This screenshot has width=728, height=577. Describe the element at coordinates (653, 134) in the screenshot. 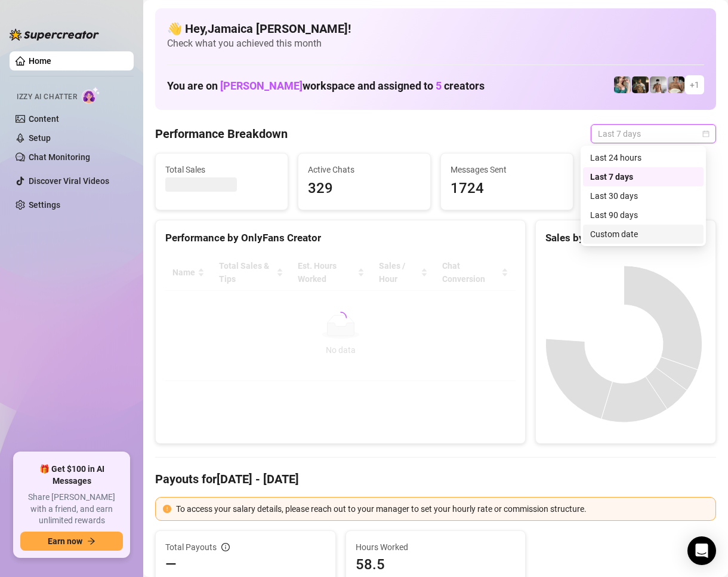

I see `span: Last 7 days` at that location.